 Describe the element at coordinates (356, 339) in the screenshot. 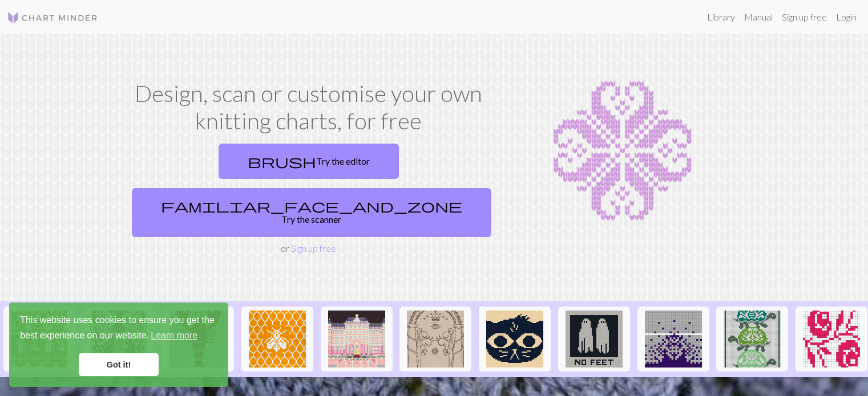

I see `button: Copy of Grand-Budapest-Hotel-Exterior.jpg` at that location.